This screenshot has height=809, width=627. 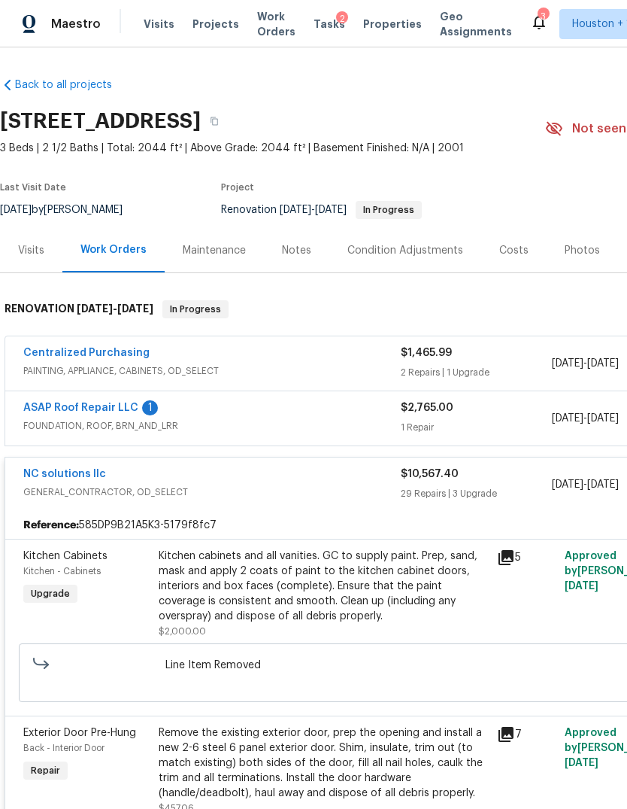 What do you see at coordinates (31, 250) in the screenshot?
I see `div: Visits` at bounding box center [31, 250].